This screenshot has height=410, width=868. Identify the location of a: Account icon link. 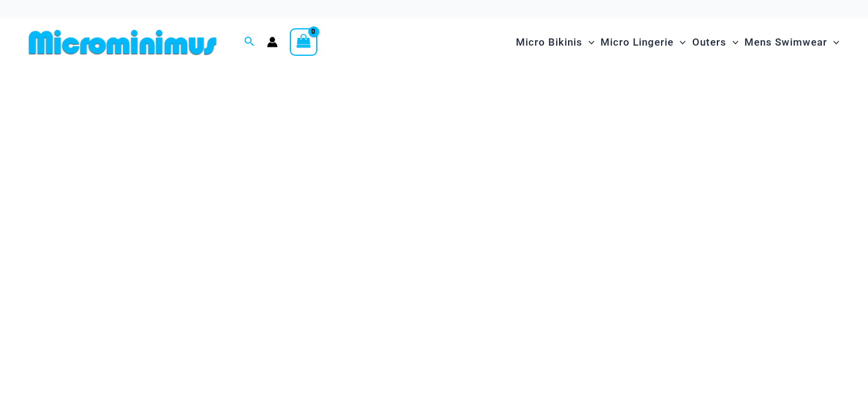
(272, 42).